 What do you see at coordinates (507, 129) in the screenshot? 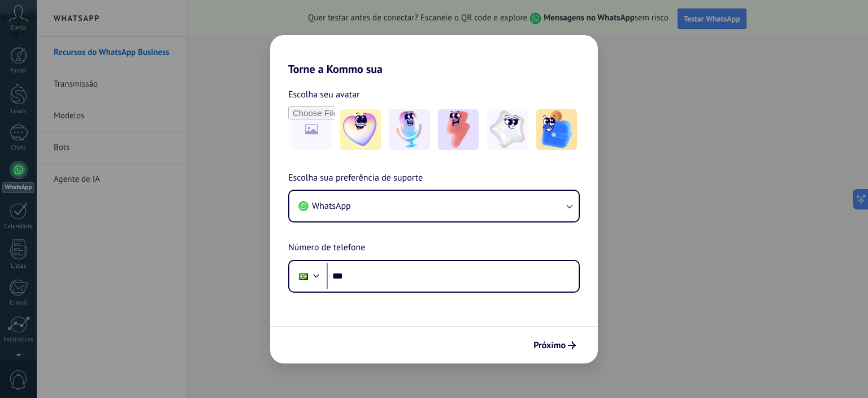
I see `img: -4.jpeg` at bounding box center [507, 129].